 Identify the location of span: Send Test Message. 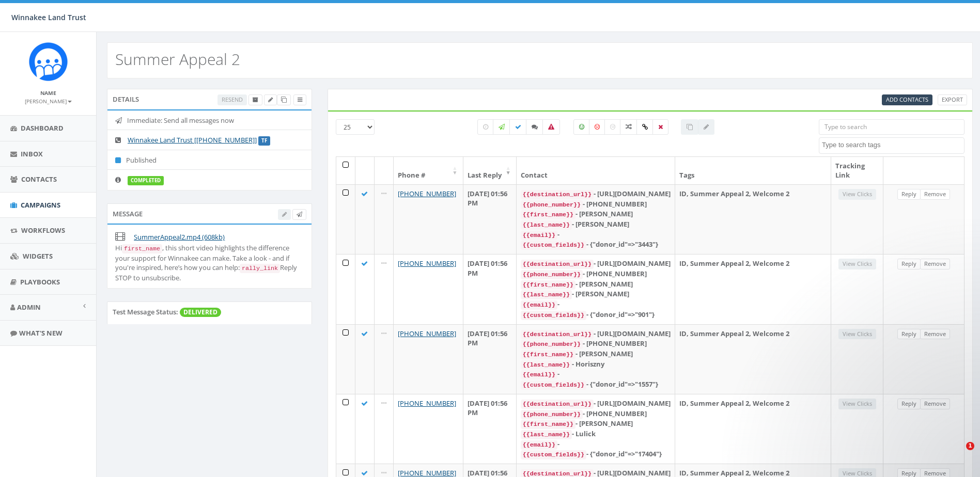
(299, 214).